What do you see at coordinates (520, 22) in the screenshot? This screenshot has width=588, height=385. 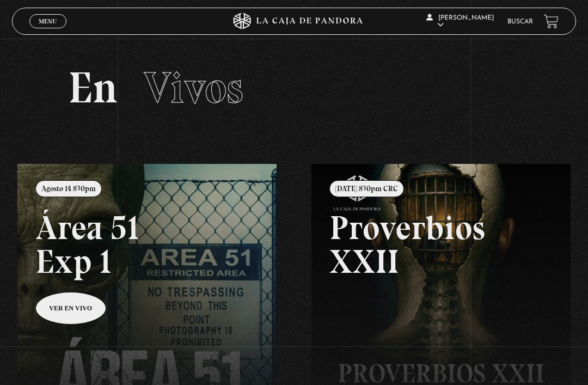 I see `a: Buscar` at bounding box center [520, 22].